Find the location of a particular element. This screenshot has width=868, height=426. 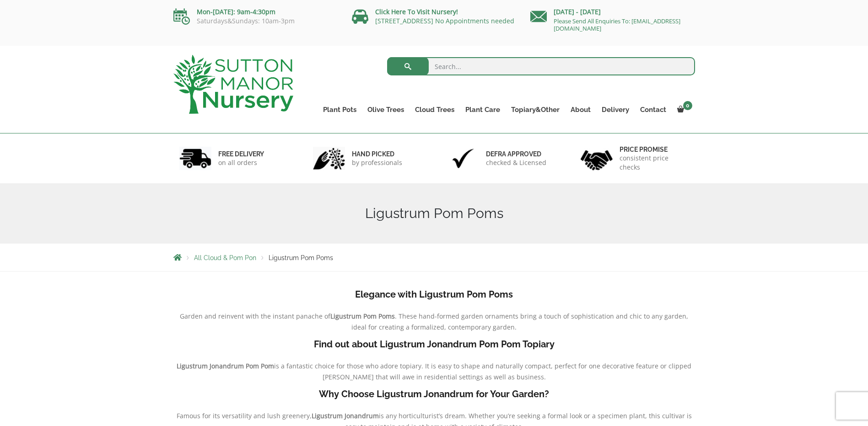

a: Contact is located at coordinates (653, 110).